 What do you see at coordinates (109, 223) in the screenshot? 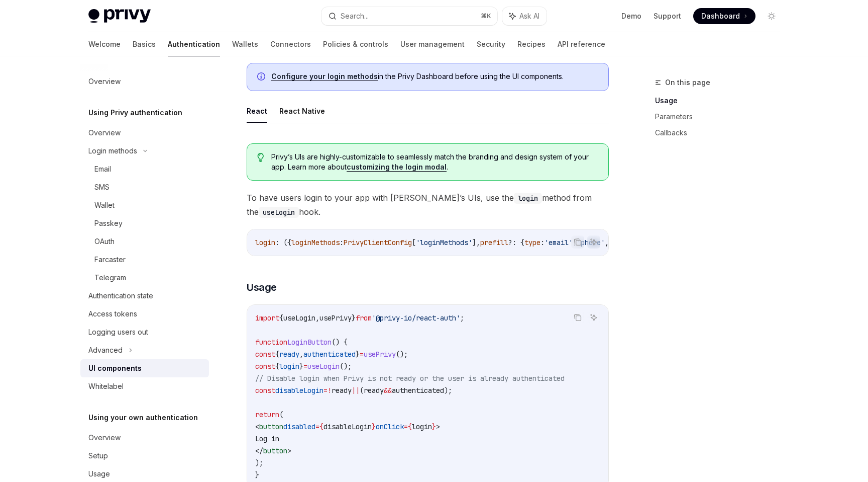
I see `div: Passkey` at bounding box center [109, 223].